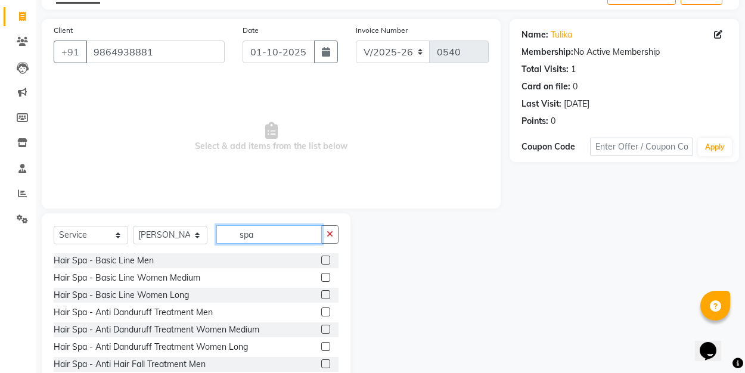  I want to click on input: Search or Scan, so click(269, 234).